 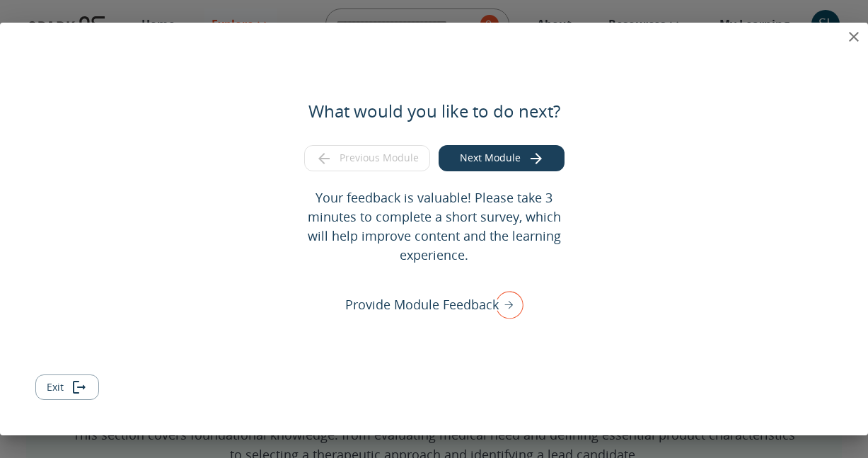 I want to click on button: Exit module, so click(x=67, y=387).